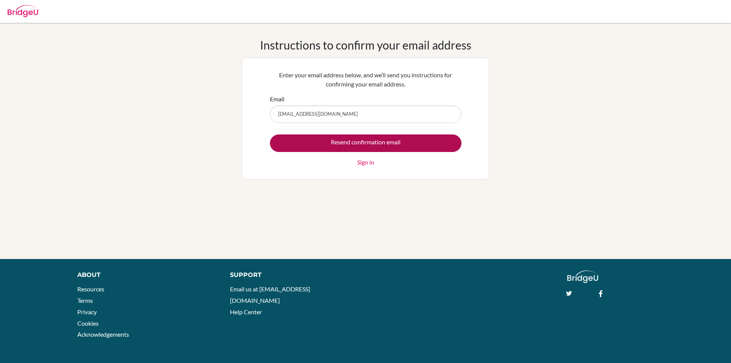 This screenshot has width=731, height=363. Describe the element at coordinates (91, 289) in the screenshot. I see `a: Resources` at that location.